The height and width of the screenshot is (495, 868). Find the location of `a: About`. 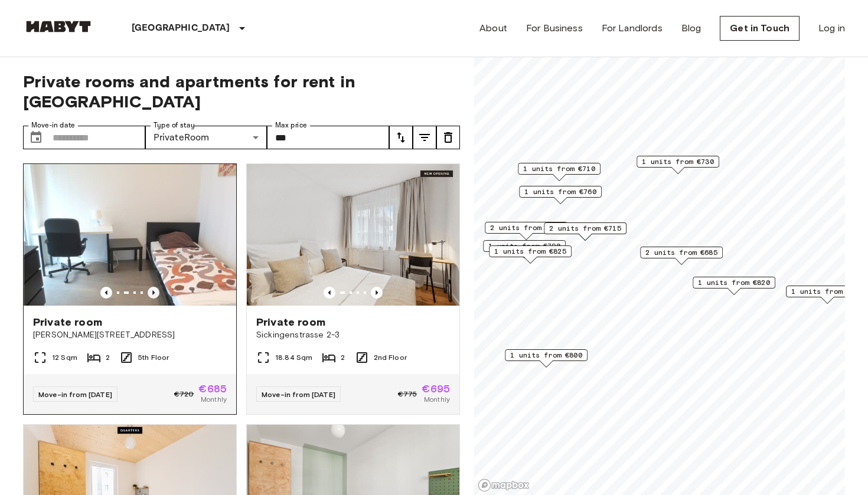

a: About is located at coordinates (493, 29).